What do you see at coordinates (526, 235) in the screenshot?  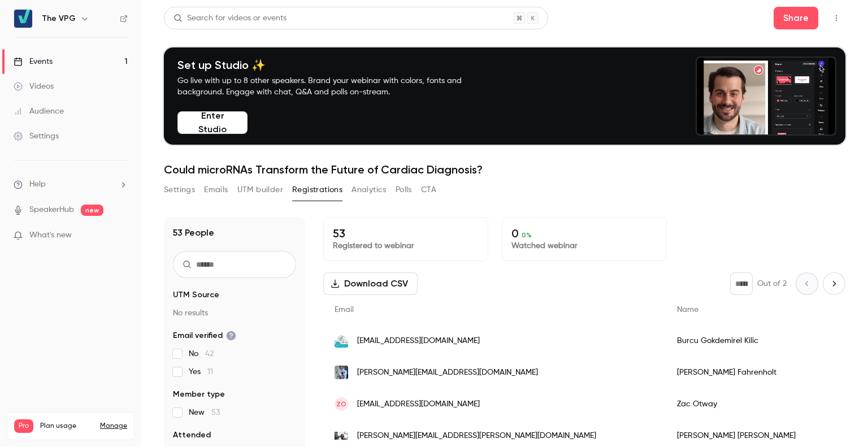 I see `span: 0 %` at bounding box center [526, 235].